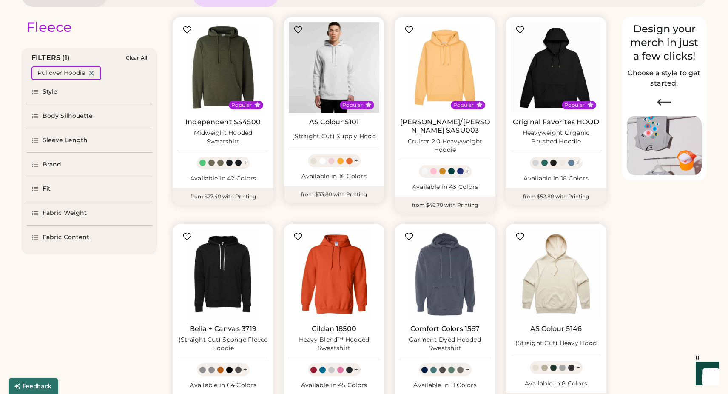 This screenshot has height=394, width=728. Describe the element at coordinates (445, 187) in the screenshot. I see `div: Available in 43 Colors` at that location.